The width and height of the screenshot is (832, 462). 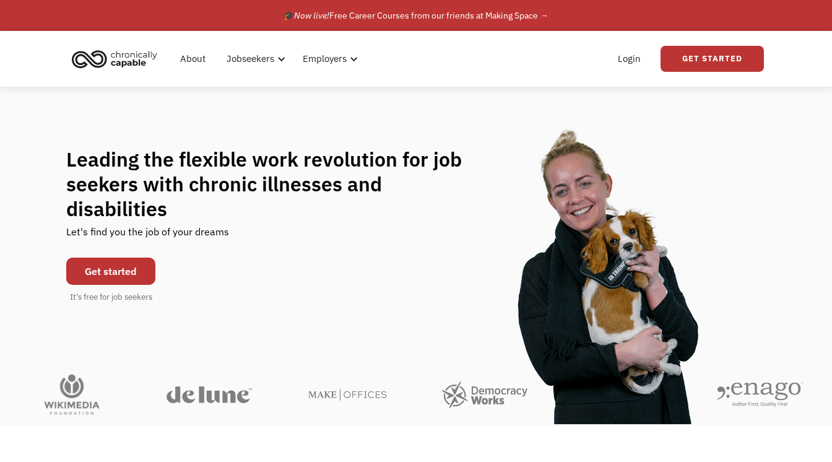 I want to click on img: Chronically Capable logo, so click(x=114, y=59).